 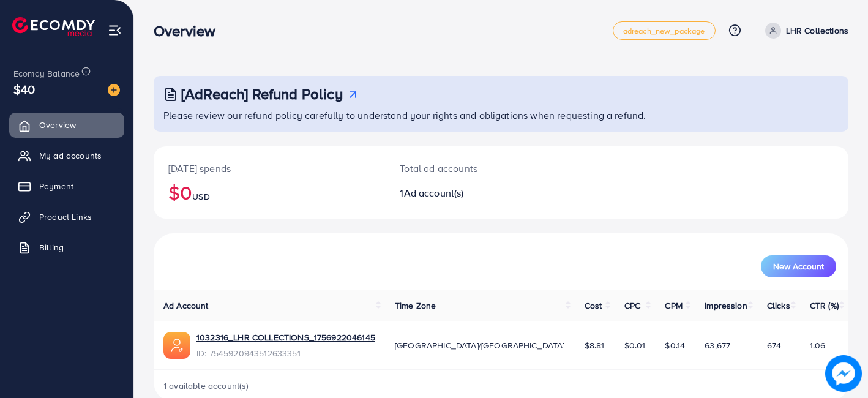 I want to click on a: adreach_new_package, so click(x=664, y=31).